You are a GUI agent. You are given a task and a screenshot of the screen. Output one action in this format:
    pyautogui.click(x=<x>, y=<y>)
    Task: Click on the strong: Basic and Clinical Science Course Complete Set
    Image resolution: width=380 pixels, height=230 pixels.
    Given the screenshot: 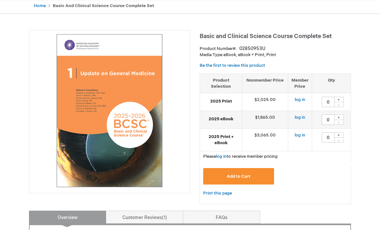 What is the action you would take?
    pyautogui.click(x=103, y=6)
    